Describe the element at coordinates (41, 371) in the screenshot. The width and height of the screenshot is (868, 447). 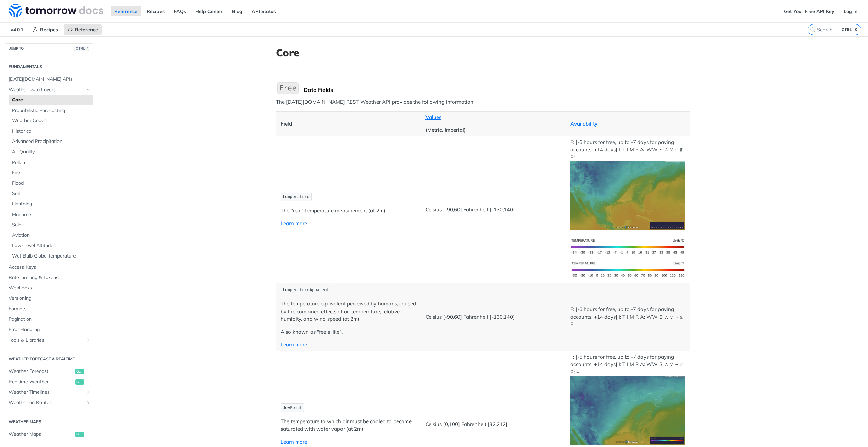
I see `span: Weather Forecast` at that location.